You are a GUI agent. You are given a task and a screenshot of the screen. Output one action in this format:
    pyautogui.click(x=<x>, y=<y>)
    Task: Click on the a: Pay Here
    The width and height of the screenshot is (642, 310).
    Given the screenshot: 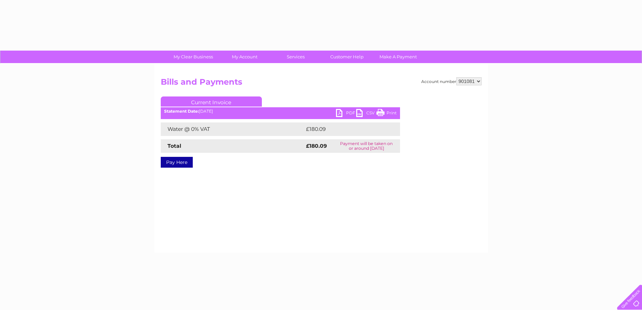 What is the action you would take?
    pyautogui.click(x=177, y=162)
    